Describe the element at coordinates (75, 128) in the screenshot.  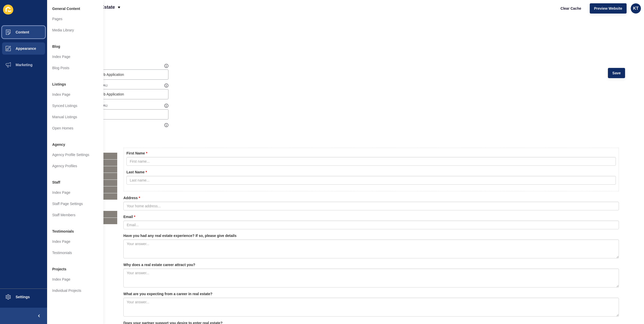
I see `a: Open Homes` at that location.